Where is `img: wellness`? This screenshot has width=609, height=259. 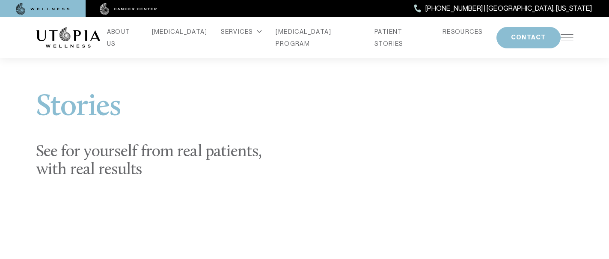 img: wellness is located at coordinates (43, 9).